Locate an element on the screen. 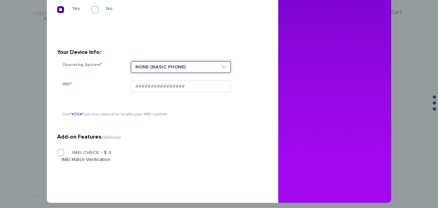 The height and width of the screenshot is (208, 438). div: IMEI Match Verification is located at coordinates (162, 159).